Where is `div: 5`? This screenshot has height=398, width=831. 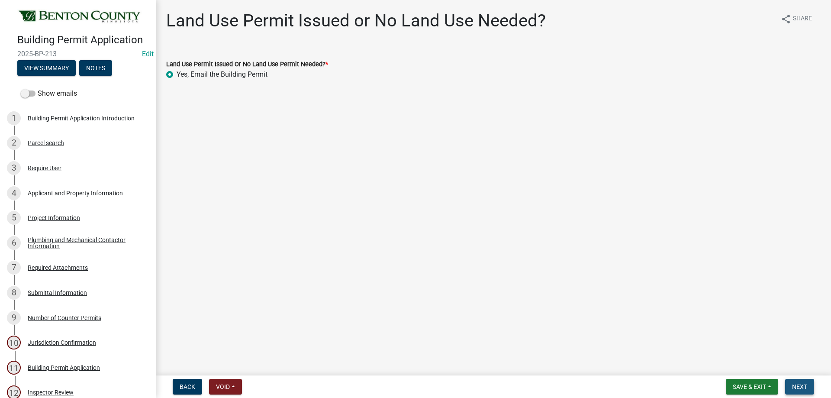 div: 5 is located at coordinates (14, 218).